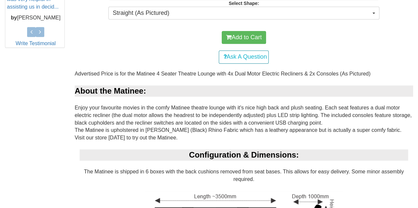 This screenshot has width=418, height=208. Describe the element at coordinates (14, 18) in the screenshot. I see `b: by` at that location.